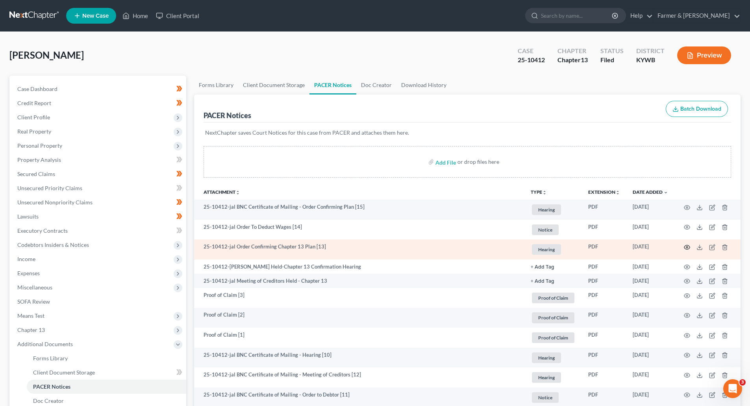  Describe the element at coordinates (531, 51) in the screenshot. I see `div: Case` at that location.